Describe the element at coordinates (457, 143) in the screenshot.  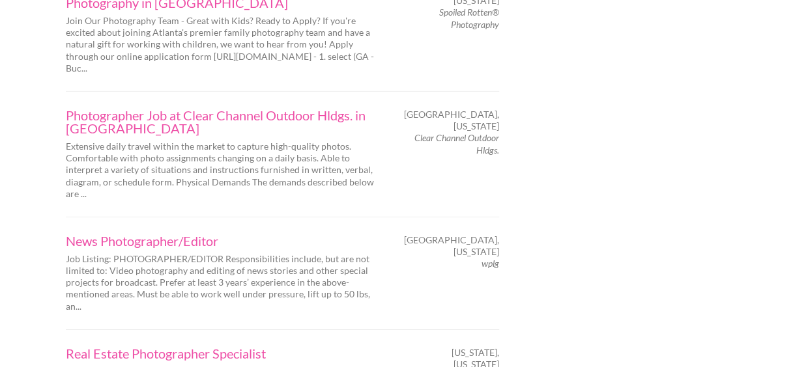
I see `em: Clear Channel Outdoor Hldgs.` at that location.